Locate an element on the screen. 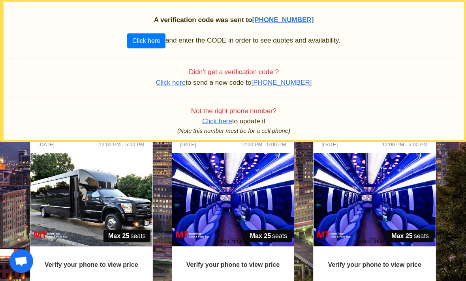 The height and width of the screenshot is (281, 466). p: to update it is located at coordinates (234, 122).